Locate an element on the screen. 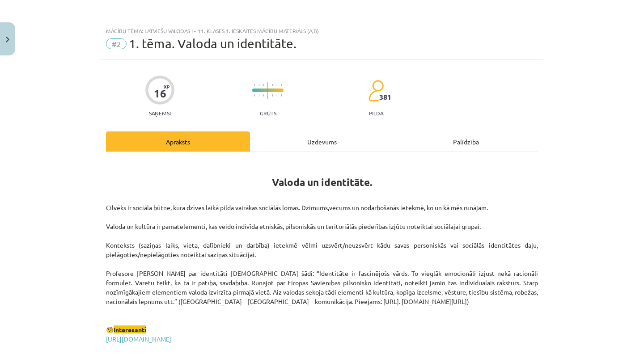 This screenshot has width=644, height=363. div: Palīdzība is located at coordinates (466, 141).